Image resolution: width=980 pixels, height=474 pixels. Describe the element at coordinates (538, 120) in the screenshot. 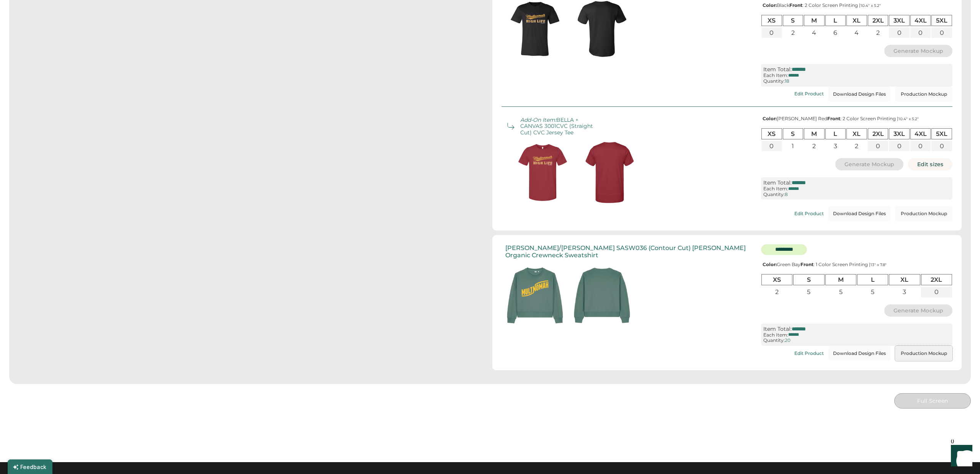

I see `em: Add-On Item:` at that location.